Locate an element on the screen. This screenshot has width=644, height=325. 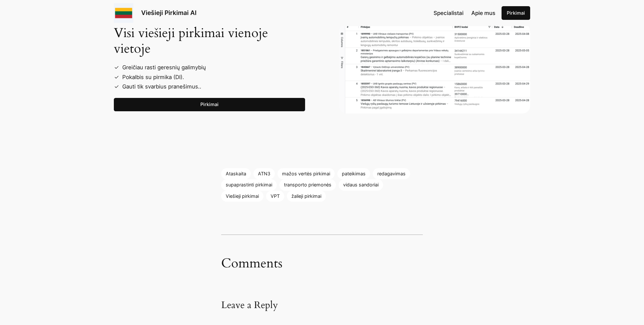
a: pateikimas is located at coordinates (354, 174).